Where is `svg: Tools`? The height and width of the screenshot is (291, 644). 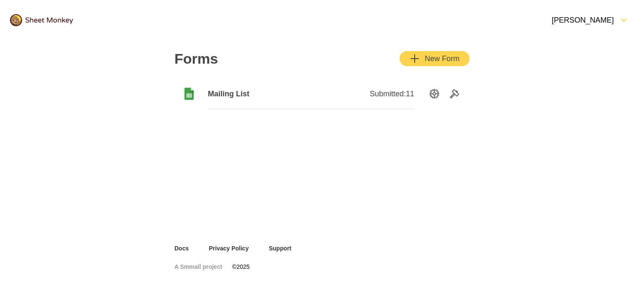
svg: Tools is located at coordinates (454, 94).